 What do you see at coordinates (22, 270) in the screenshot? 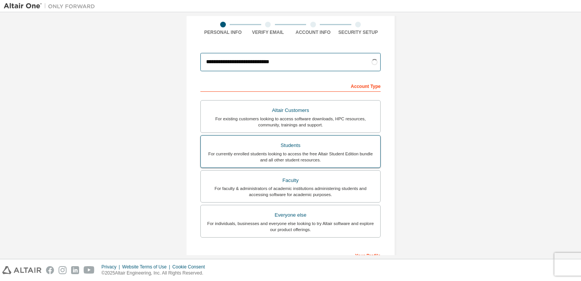
I see `img: altair_logo.svg` at bounding box center [22, 270].